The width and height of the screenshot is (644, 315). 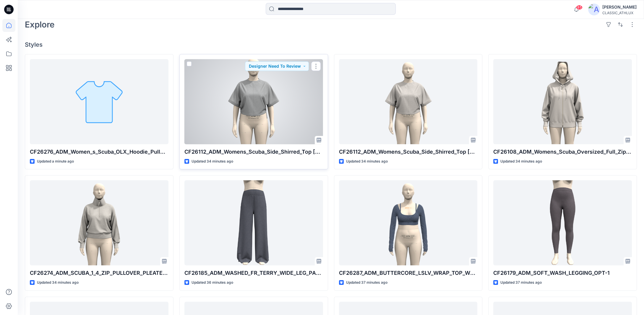 What do you see at coordinates (212, 282) in the screenshot?
I see `p: Updated 36 minutes ago` at bounding box center [212, 282].